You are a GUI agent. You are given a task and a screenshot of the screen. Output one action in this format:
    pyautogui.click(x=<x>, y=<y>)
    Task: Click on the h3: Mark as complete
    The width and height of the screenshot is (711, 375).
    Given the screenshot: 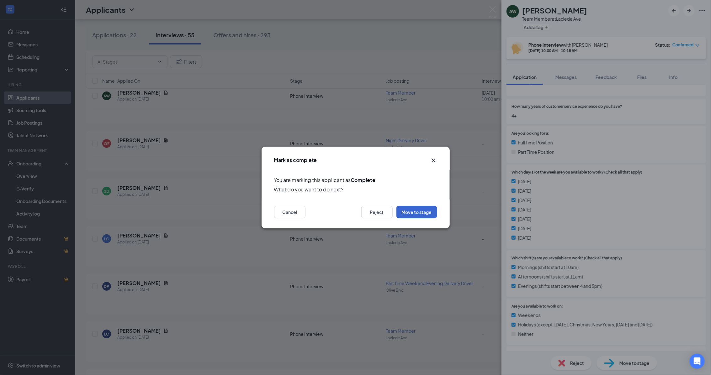 What is the action you would take?
    pyautogui.click(x=295, y=160)
    